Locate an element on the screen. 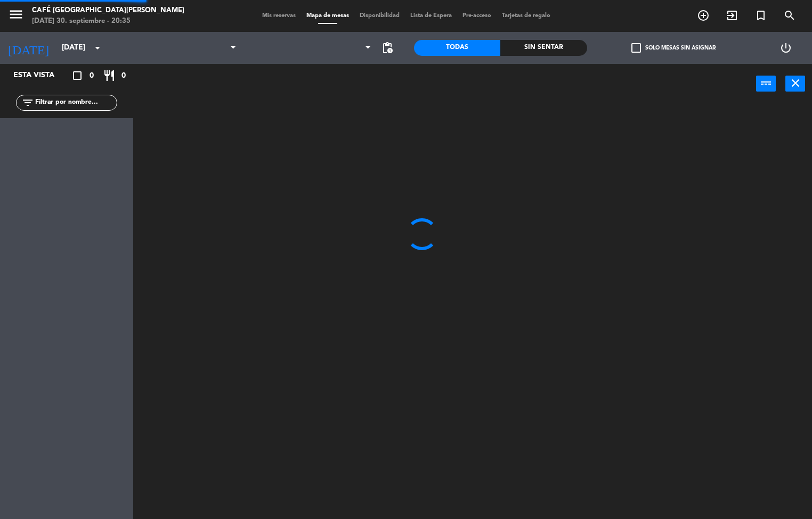 The height and width of the screenshot is (519, 812). i: turned_in_not is located at coordinates (760, 16).